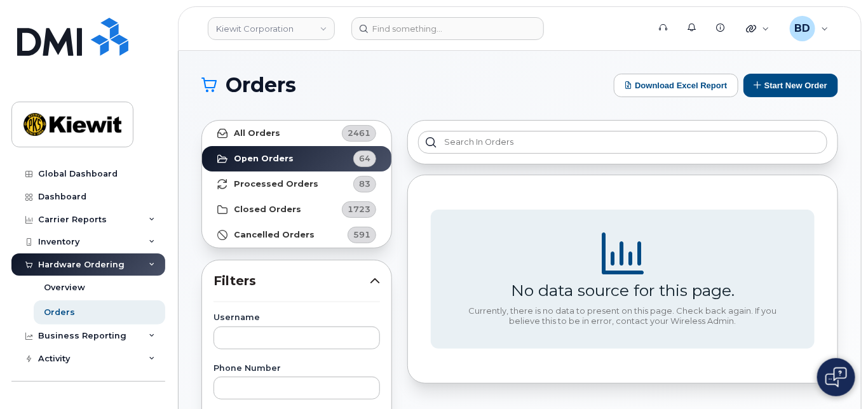  Describe the element at coordinates (359, 209) in the screenshot. I see `span: 1723` at that location.